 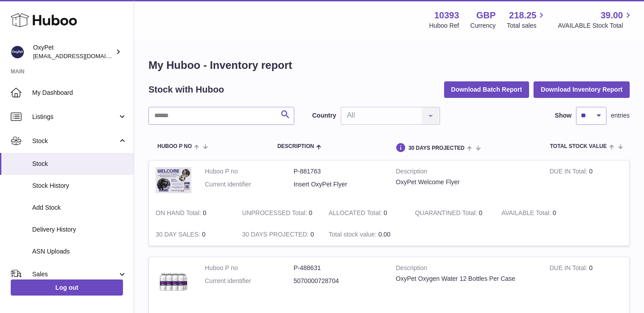 I want to click on a: Log out, so click(x=67, y=288).